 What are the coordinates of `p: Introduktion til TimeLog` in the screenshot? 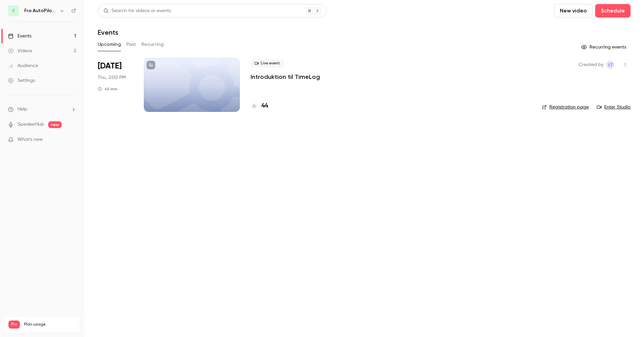 It's located at (285, 77).